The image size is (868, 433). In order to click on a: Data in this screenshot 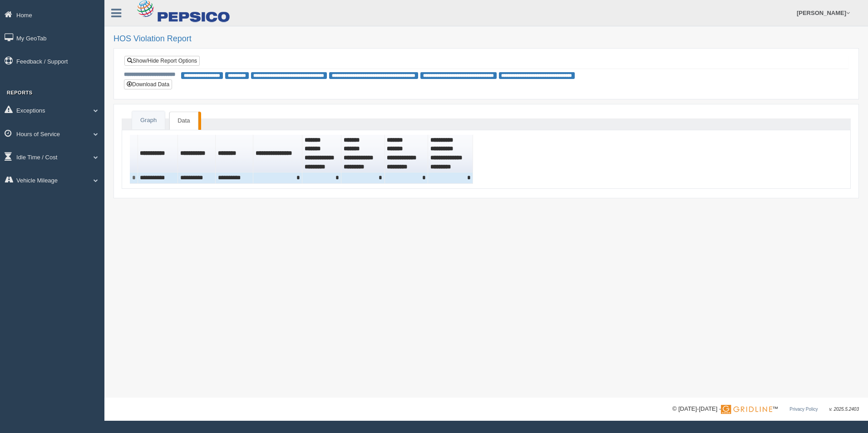, I will do `click(184, 120)`.